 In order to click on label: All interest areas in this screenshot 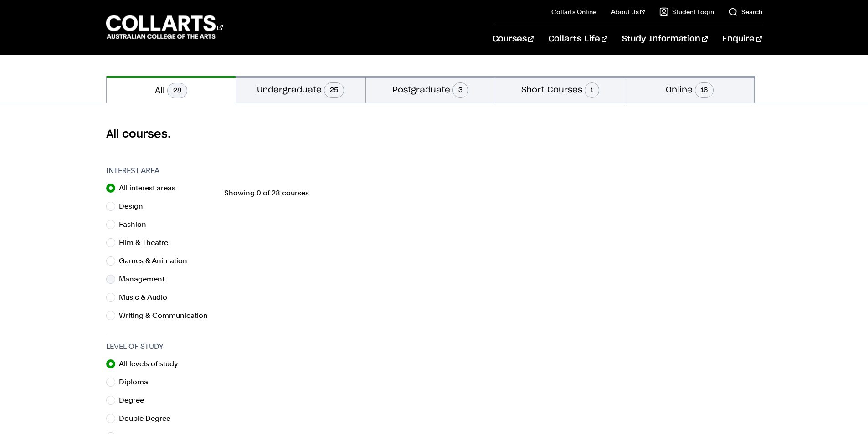, I will do `click(151, 188)`.